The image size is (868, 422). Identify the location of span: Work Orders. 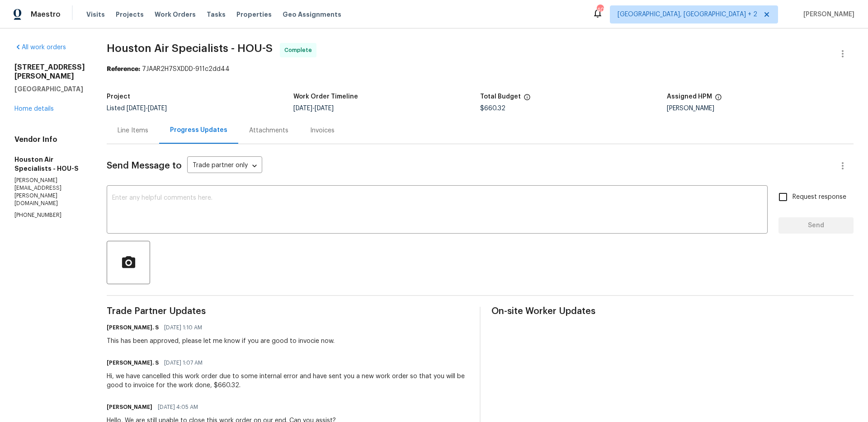
(175, 14).